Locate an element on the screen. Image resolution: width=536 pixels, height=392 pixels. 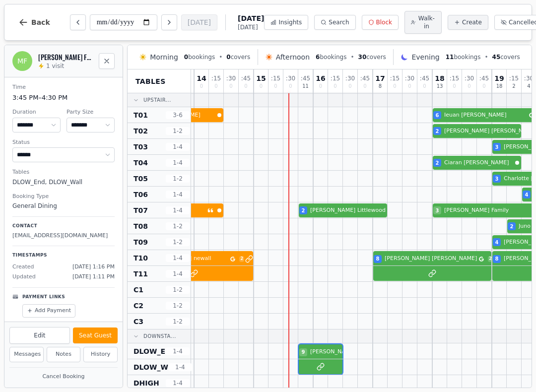
span: Updated is located at coordinates (24, 277).